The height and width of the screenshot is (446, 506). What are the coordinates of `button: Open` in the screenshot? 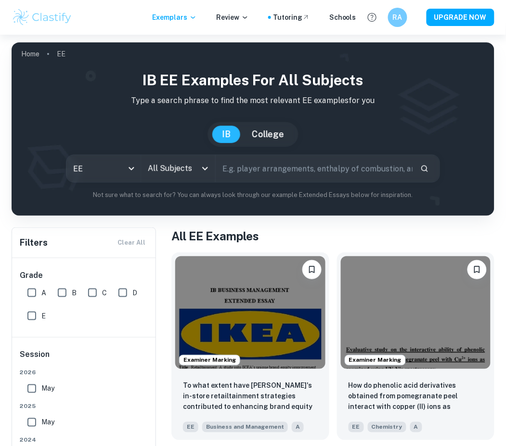 It's located at (205, 168).